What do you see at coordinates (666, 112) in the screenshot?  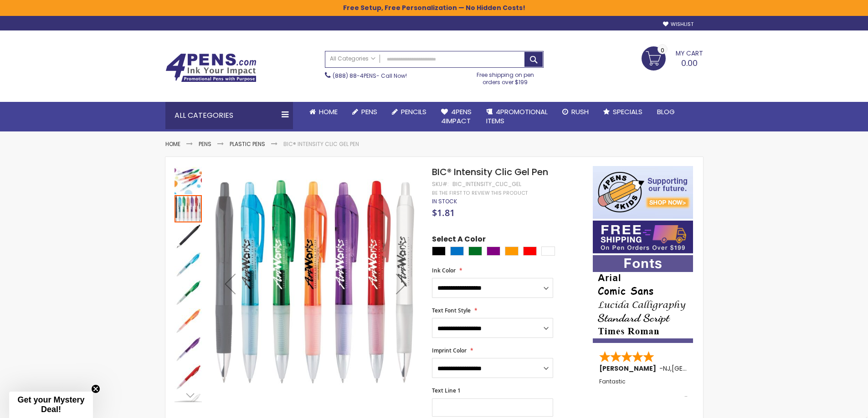 I see `a: Blog` at bounding box center [666, 112].